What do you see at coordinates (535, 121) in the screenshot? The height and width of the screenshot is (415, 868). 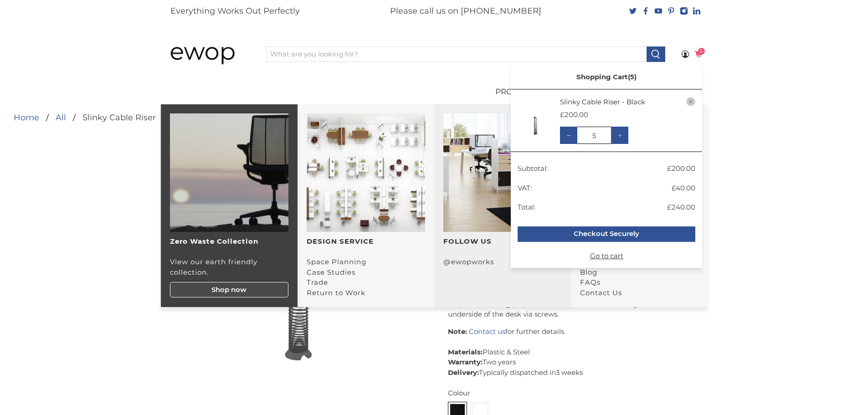 I see `img: Slinky Cable Riser - Black` at bounding box center [535, 121].